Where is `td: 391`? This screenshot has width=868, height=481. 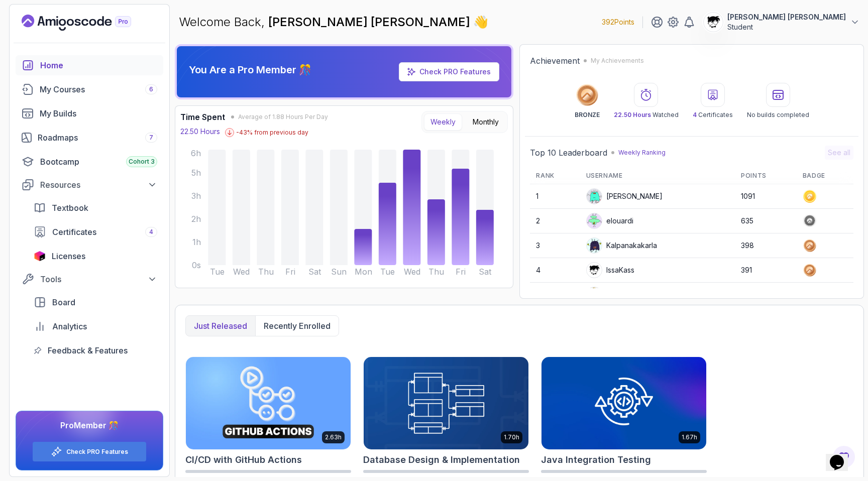 td: 391 is located at coordinates (766, 270).